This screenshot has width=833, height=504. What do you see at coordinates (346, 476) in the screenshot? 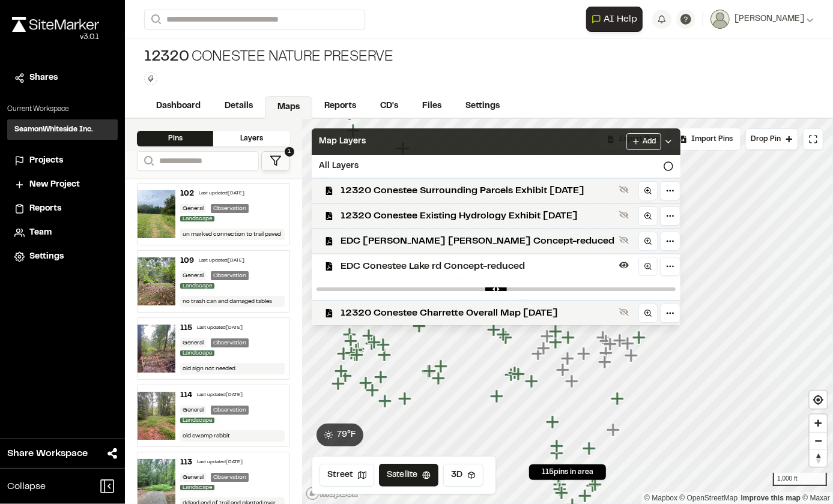
I see `button: Street` at bounding box center [346, 476].